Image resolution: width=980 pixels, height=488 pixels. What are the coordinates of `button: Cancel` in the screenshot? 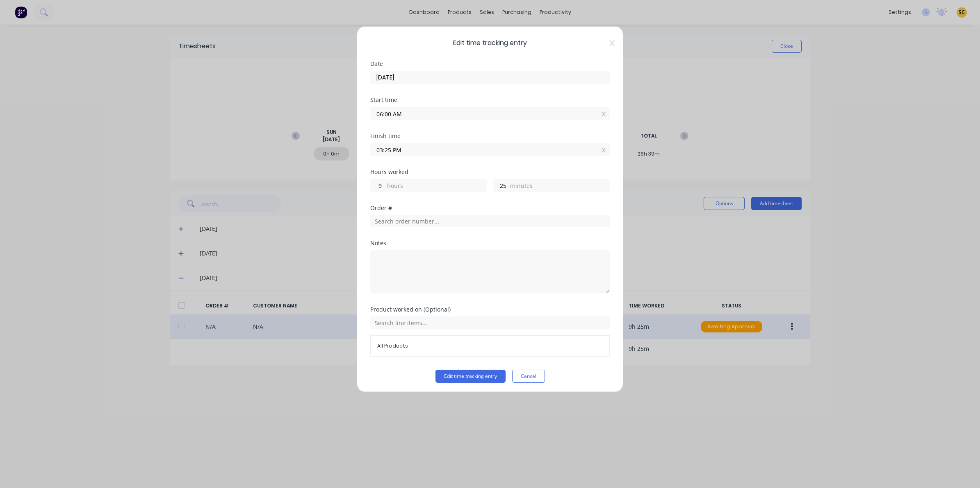 It's located at (528, 377).